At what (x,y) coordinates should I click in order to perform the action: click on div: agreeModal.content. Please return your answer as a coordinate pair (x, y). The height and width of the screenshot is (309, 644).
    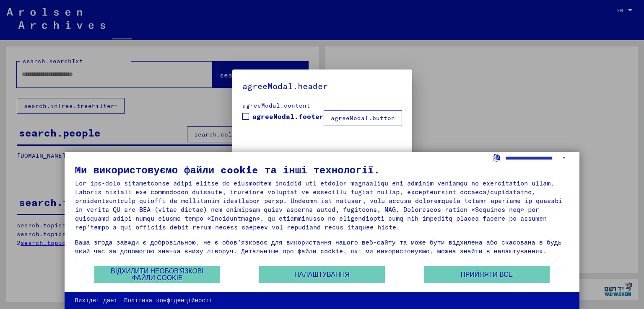
    Looking at the image, I should click on (322, 105).